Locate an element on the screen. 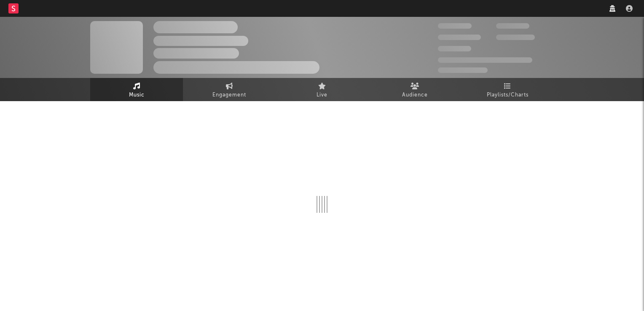 The height and width of the screenshot is (311, 644). a: Engagement is located at coordinates (229, 89).